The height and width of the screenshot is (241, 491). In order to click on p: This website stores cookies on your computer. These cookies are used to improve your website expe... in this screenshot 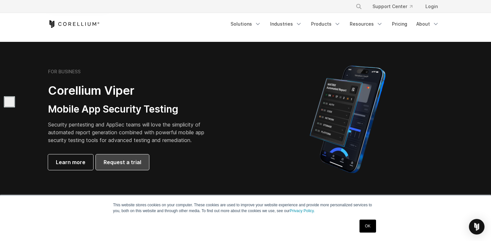, I will do `click(245, 208)`.